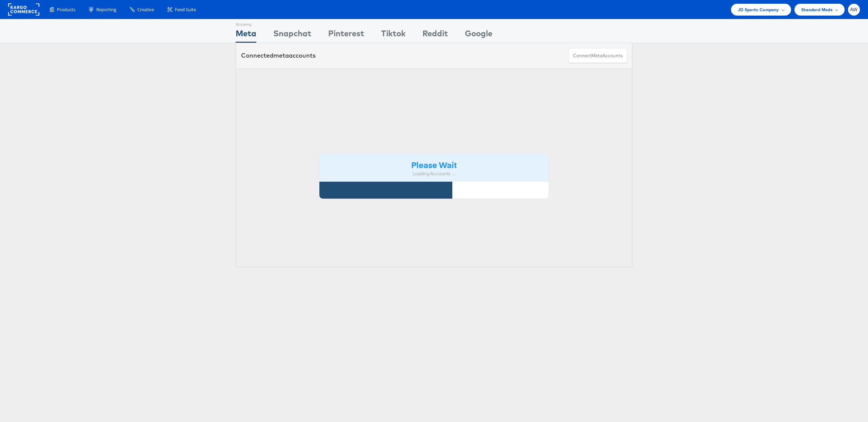  What do you see at coordinates (292, 35) in the screenshot?
I see `div: Snapchat` at bounding box center [292, 35].